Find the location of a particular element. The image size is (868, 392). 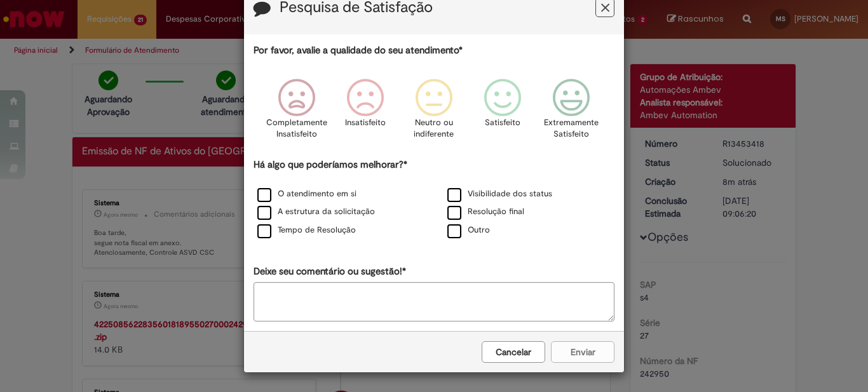

p: Insatisfeito is located at coordinates (366, 122).